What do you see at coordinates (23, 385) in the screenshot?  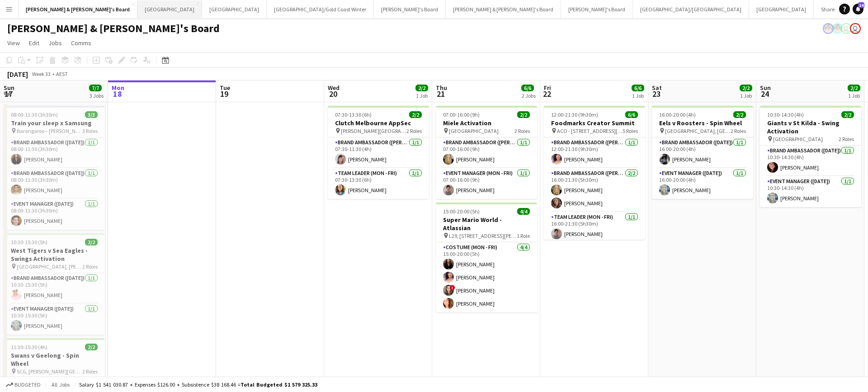 I see `button: Budgeted` at bounding box center [23, 385].